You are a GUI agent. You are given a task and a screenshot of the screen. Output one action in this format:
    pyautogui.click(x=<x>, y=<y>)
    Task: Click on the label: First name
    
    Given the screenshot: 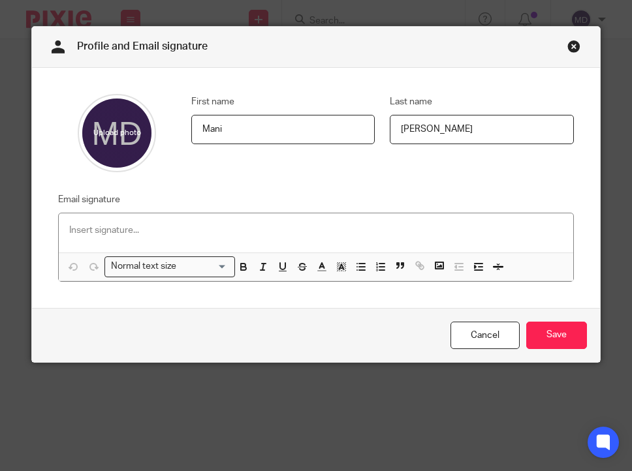 What is the action you would take?
    pyautogui.click(x=213, y=102)
    